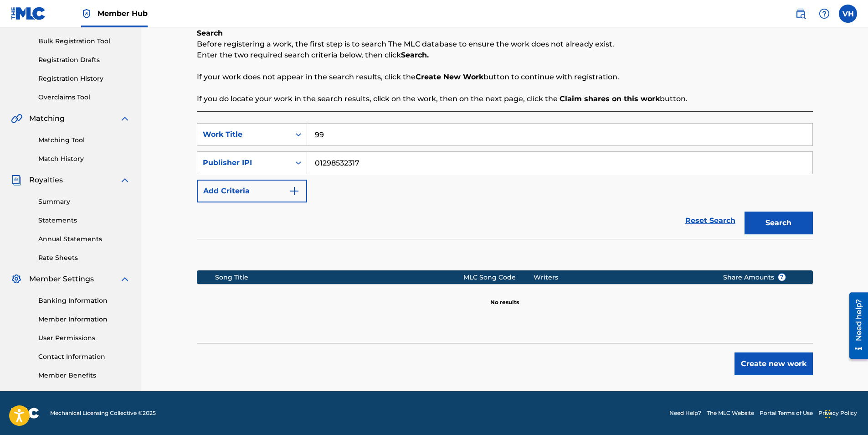  What do you see at coordinates (252, 191) in the screenshot?
I see `button: Add Criteria` at bounding box center [252, 191].